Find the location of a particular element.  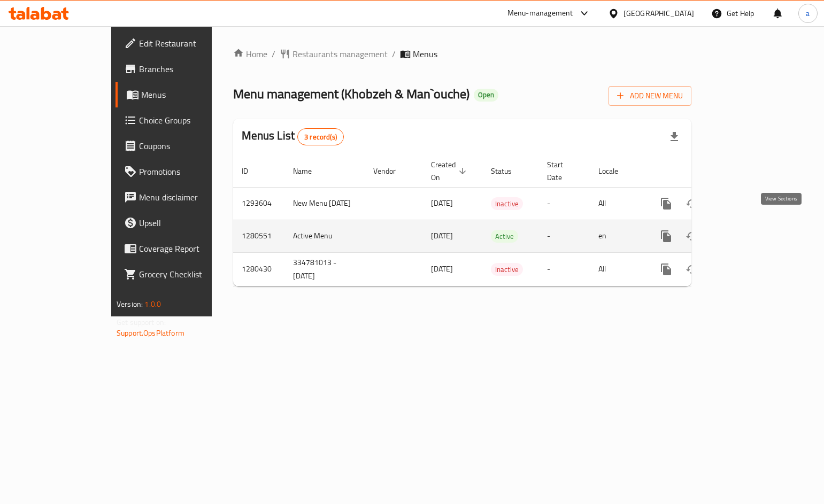

div: Total records count is located at coordinates (320, 137).